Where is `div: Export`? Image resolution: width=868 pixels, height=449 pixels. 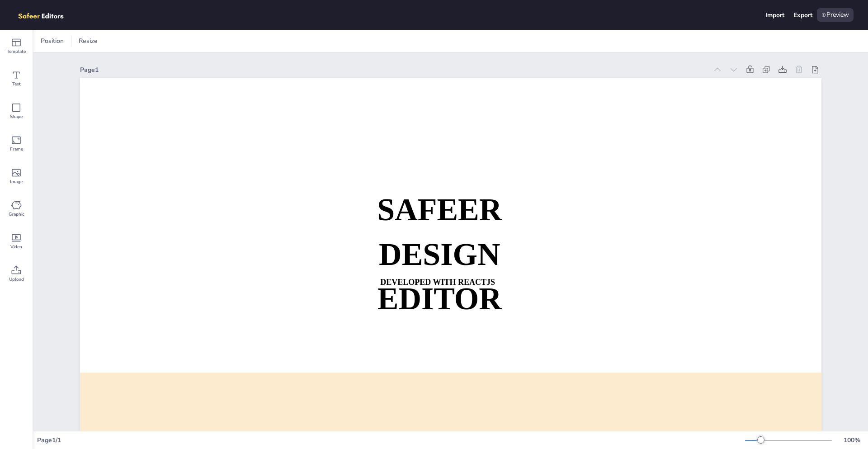 div: Export is located at coordinates (803, 15).